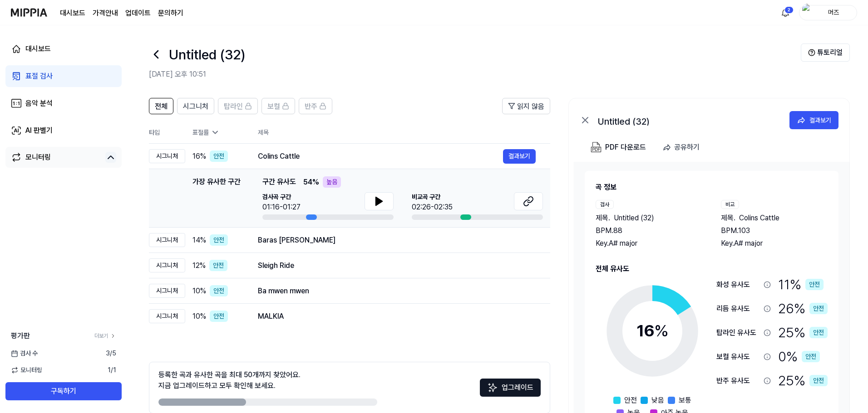  What do you see at coordinates (626, 148) in the screenshot?
I see `div: PDF 다운로드` at bounding box center [626, 148].